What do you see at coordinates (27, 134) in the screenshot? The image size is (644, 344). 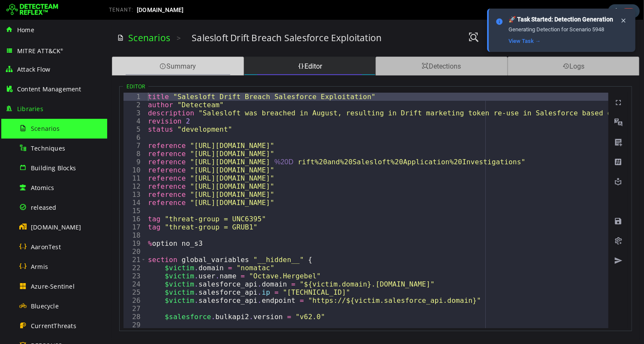 I see `div: 8` at bounding box center [27, 134].